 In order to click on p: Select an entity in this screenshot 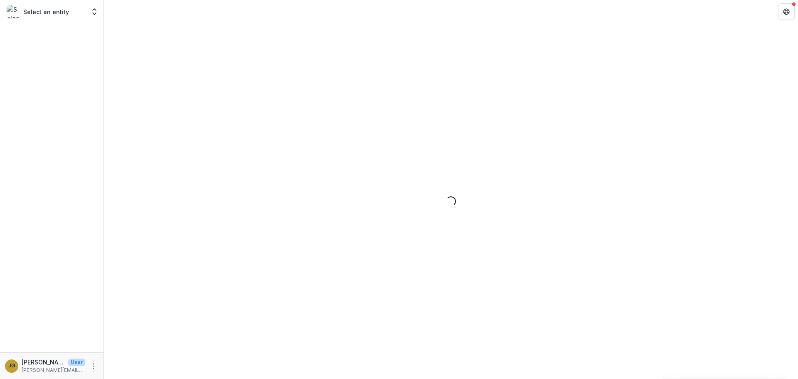, I will do `click(46, 12)`.